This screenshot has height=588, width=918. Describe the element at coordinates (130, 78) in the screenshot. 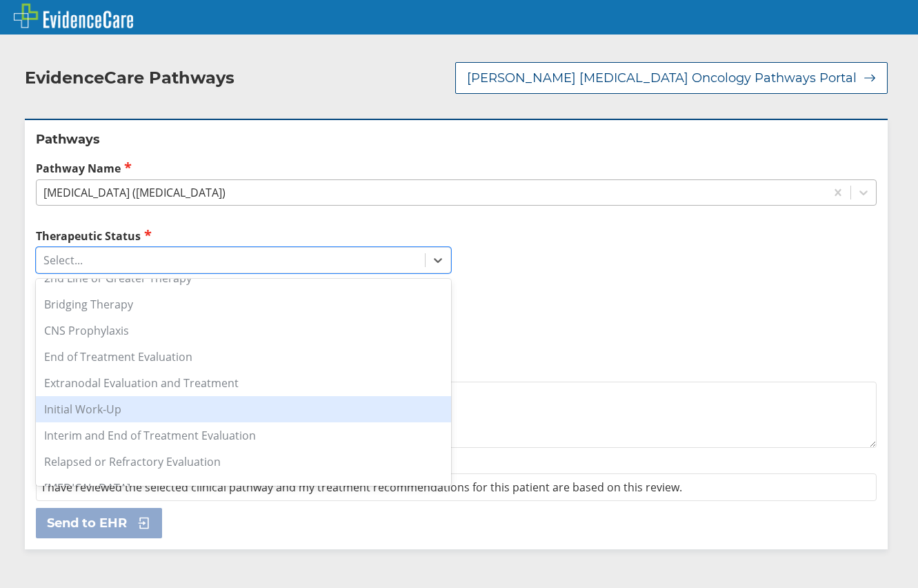

I see `h2: EvidenceCare Pathways` at that location.